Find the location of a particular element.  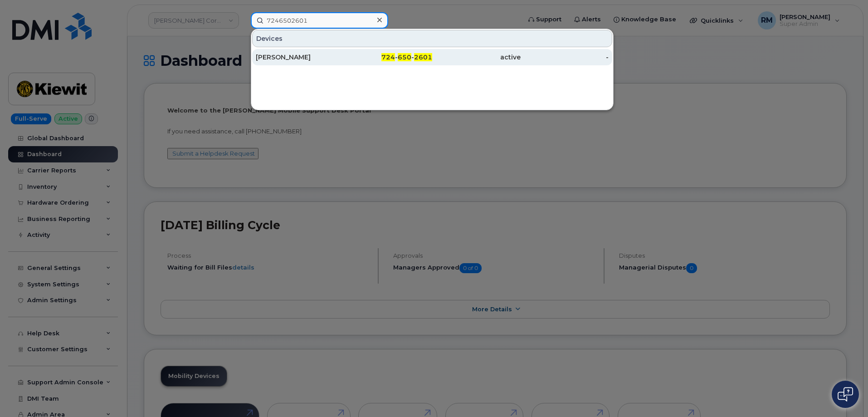

div: Devices is located at coordinates (432, 39).